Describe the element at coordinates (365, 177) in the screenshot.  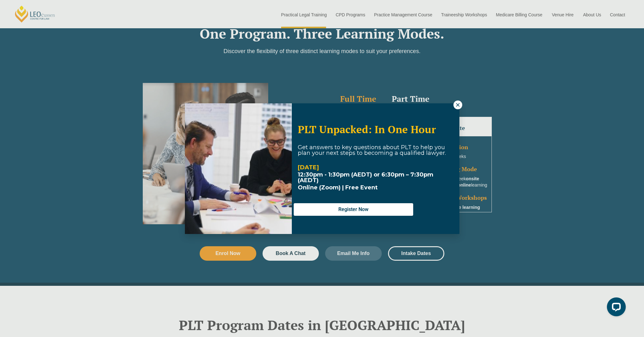
I see `strong: 12:30pm - 1:30pm (AEDT) or 6:30pm – 7:30pm (AEDT)` at that location.